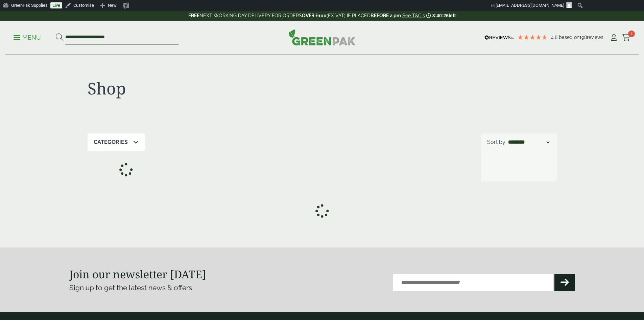  What do you see at coordinates (314, 15) in the screenshot?
I see `strong: OVER £100` at bounding box center [314, 15].